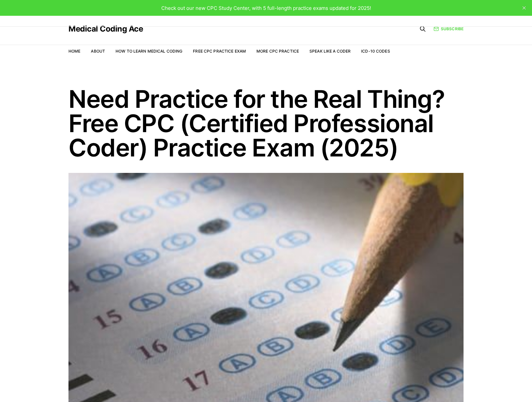 This screenshot has width=532, height=402. What do you see at coordinates (524, 8) in the screenshot?
I see `button: close` at bounding box center [524, 8].